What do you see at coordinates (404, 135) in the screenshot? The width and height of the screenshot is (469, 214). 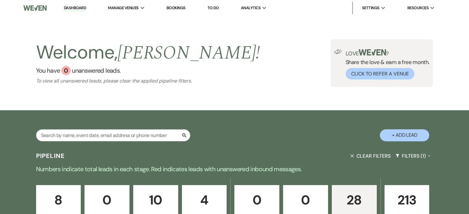 I see `button: + Add Lead` at bounding box center [404, 135].